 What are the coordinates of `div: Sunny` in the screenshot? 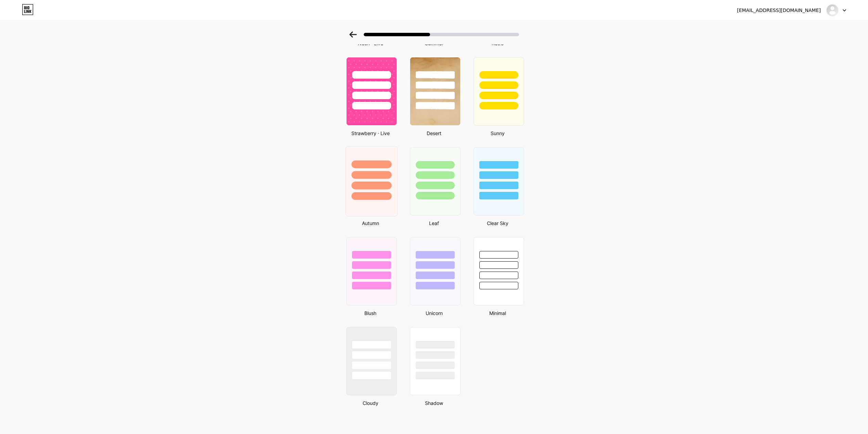 It's located at (498, 133).